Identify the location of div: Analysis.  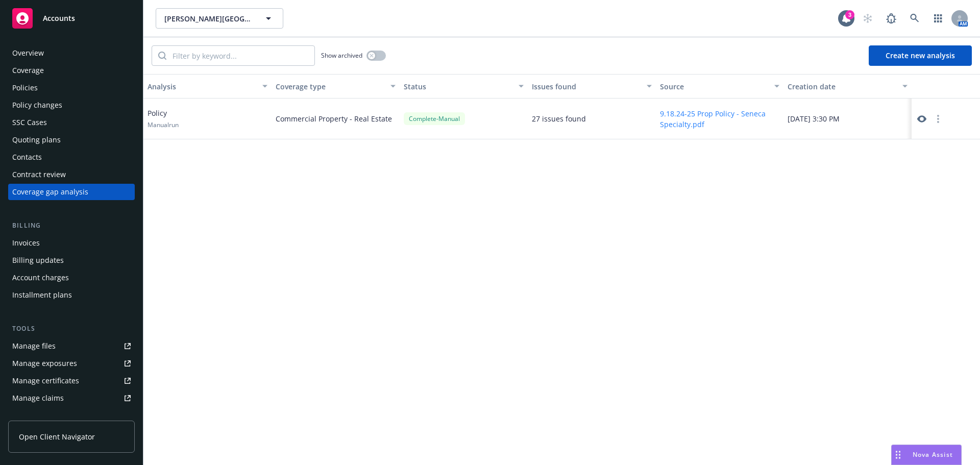
(202, 86).